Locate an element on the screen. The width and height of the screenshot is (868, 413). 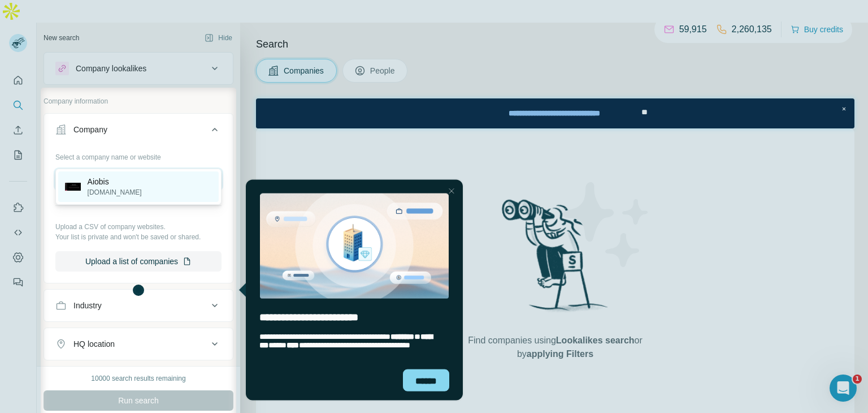
button: Company is located at coordinates (138, 132).